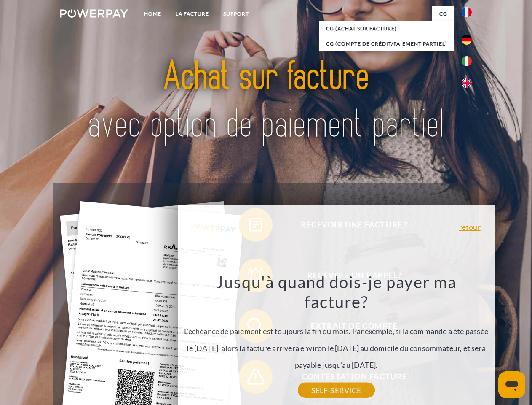 Image resolution: width=532 pixels, height=405 pixels. What do you see at coordinates (153, 14) in the screenshot?
I see `a: Home` at bounding box center [153, 14].